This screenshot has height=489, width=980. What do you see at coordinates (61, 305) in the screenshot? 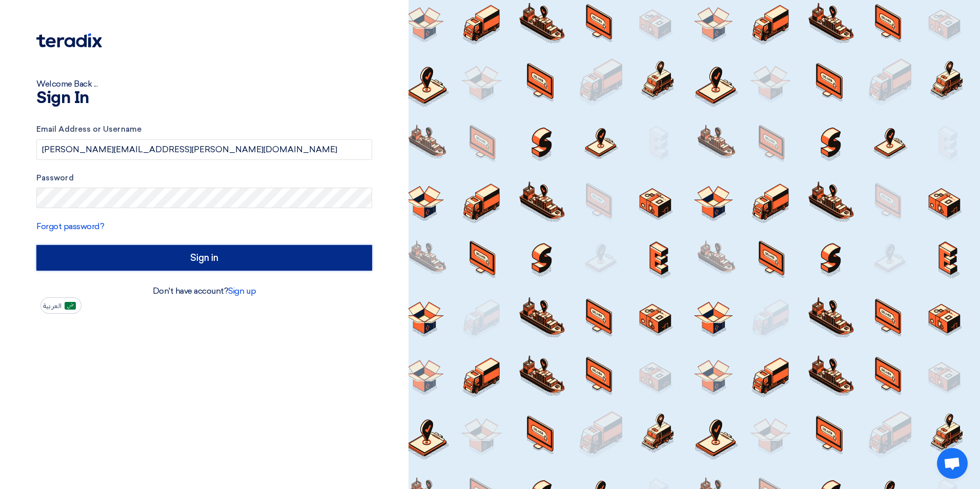
I see `button: العربية` at bounding box center [61, 305].